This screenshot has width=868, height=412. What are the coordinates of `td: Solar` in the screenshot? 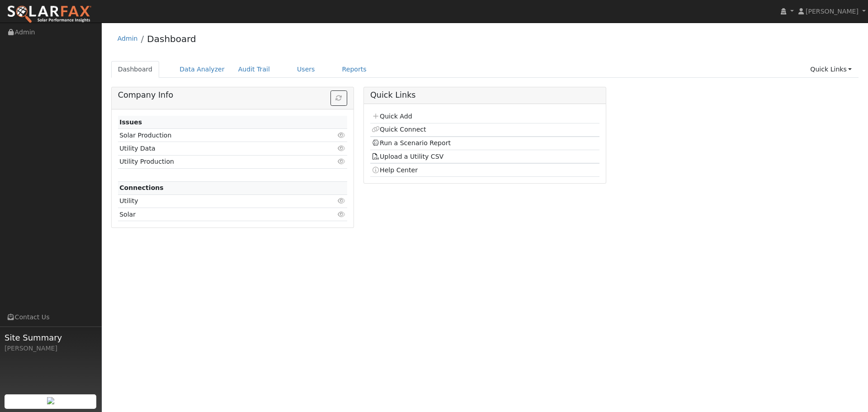 It's located at (214, 215).